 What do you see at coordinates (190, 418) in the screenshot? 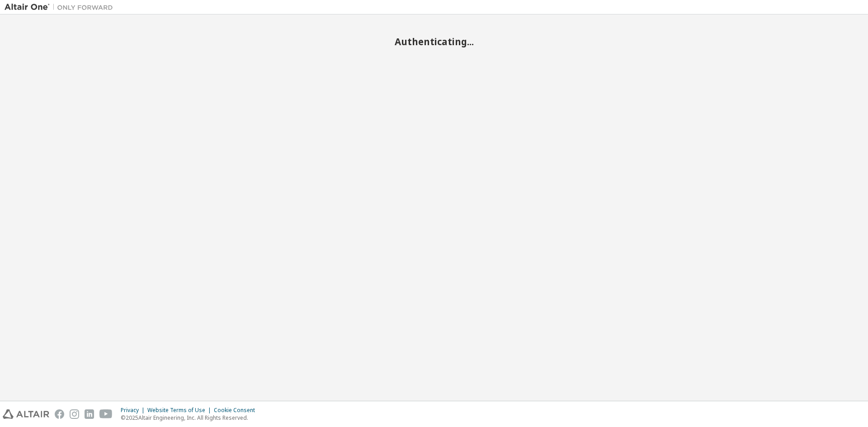
I see `p: © 2025 Altair Engineering, Inc. All Rights Reserved.` at bounding box center [190, 418].